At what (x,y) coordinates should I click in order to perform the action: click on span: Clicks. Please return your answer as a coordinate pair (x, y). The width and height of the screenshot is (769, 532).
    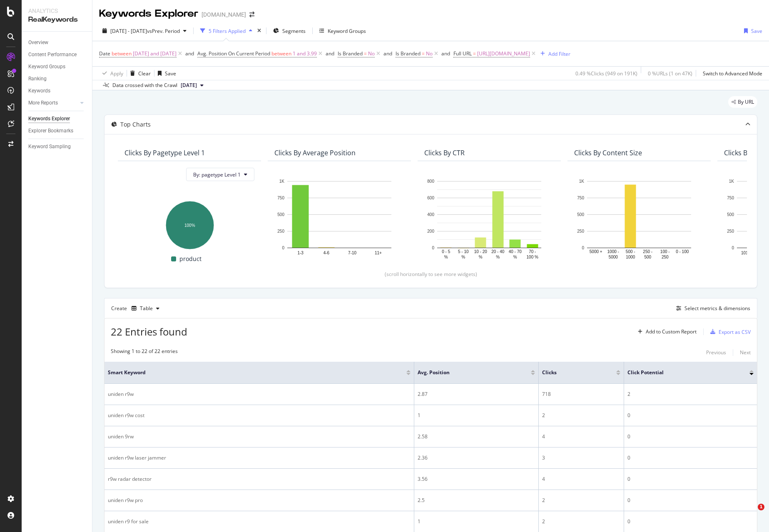
    Looking at the image, I should click on (573, 373).